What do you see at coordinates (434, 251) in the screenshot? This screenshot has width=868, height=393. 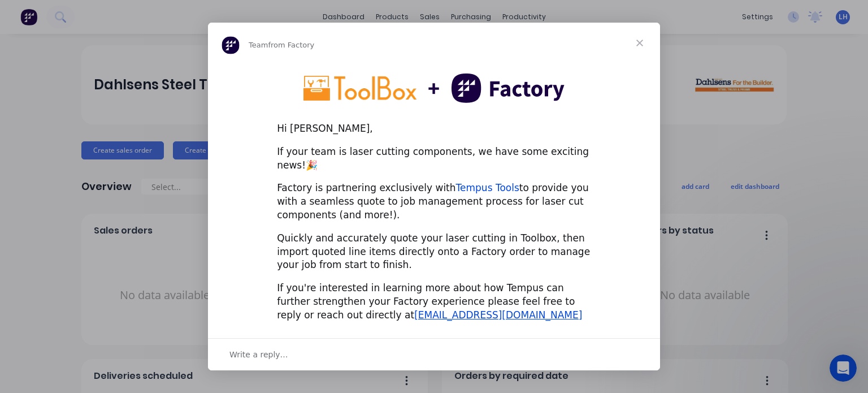 I see `div: Quickly and accurately quote your laser cutting in Toolbox, then import quoted line items directl...` at bounding box center [434, 251].